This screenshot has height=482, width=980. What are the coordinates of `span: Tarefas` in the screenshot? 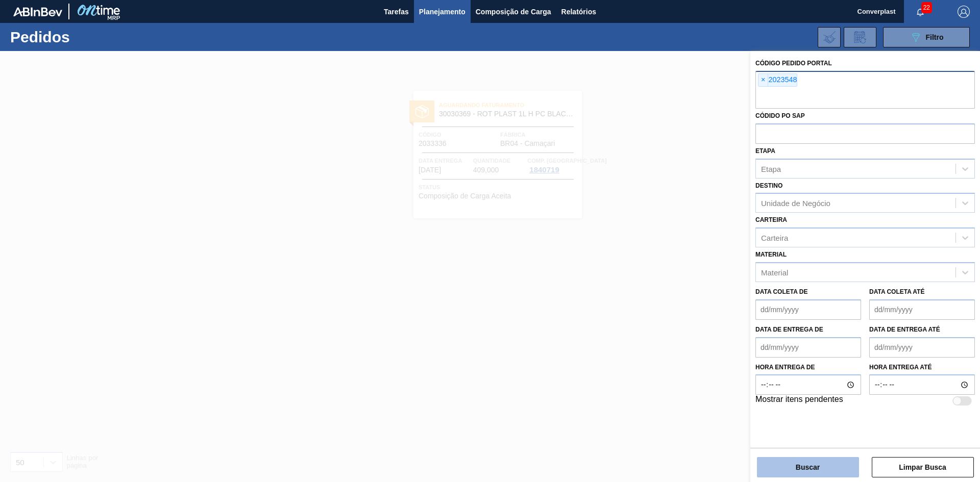 It's located at (396, 12).